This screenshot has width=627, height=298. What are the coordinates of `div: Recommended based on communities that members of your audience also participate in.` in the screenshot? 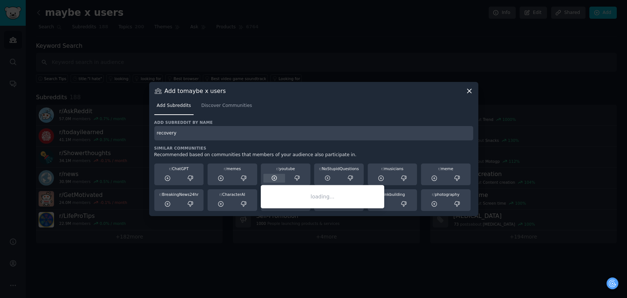 It's located at (314, 155).